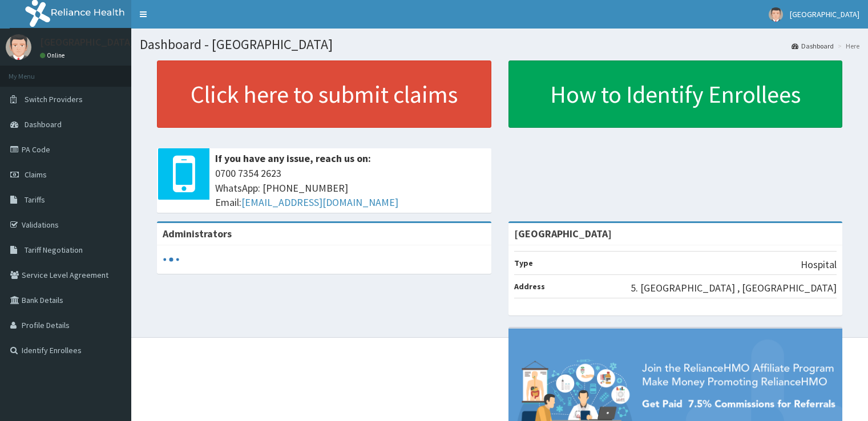  What do you see at coordinates (324, 94) in the screenshot?
I see `a: Click here to submit claims` at bounding box center [324, 94].